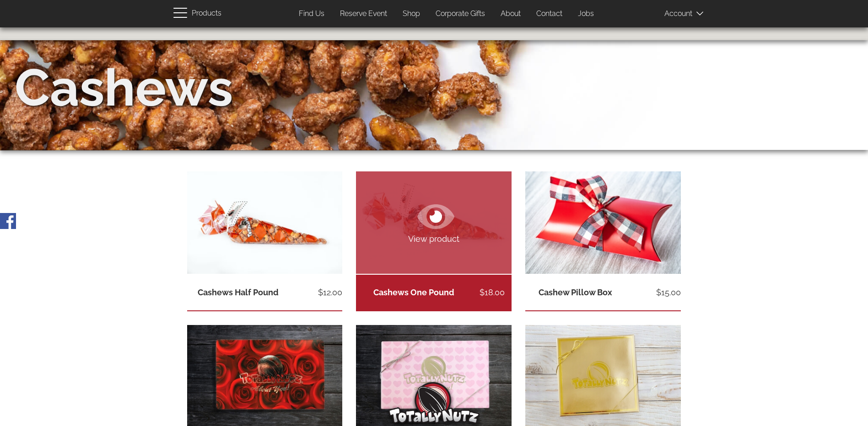 This screenshot has height=426, width=868. Describe the element at coordinates (238, 292) in the screenshot. I see `a: Cashews Half Pound` at that location.